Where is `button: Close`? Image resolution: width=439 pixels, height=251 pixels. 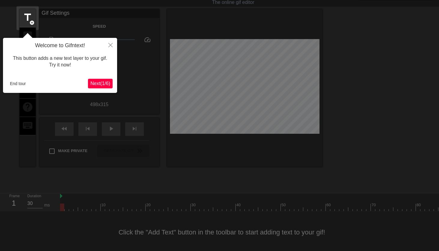
button: Close is located at coordinates (110, 45).